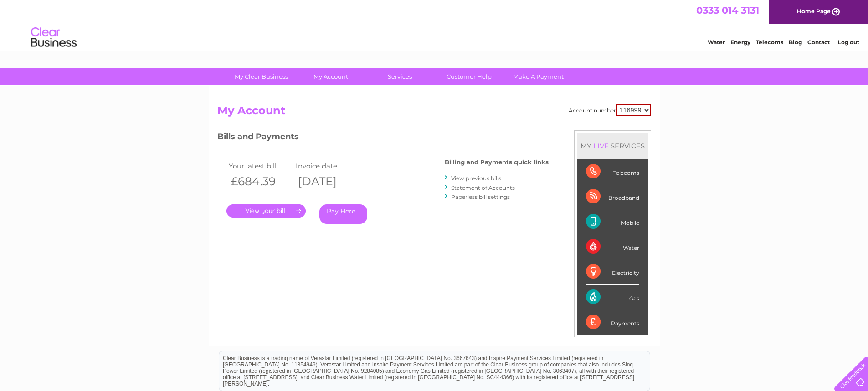  Describe the element at coordinates (260, 166) in the screenshot. I see `td: Your latest bill` at that location.